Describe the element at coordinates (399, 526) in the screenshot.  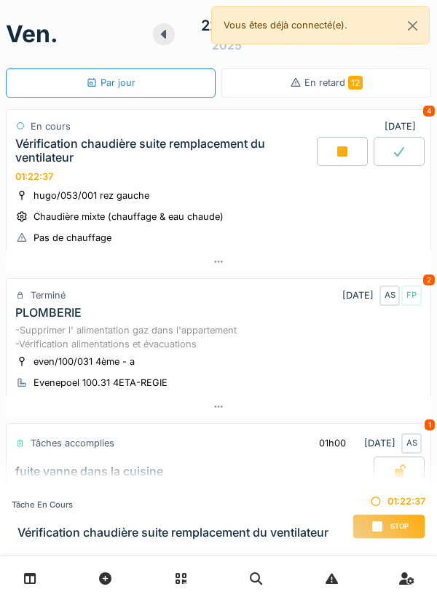
I see `span: Stop` at that location.